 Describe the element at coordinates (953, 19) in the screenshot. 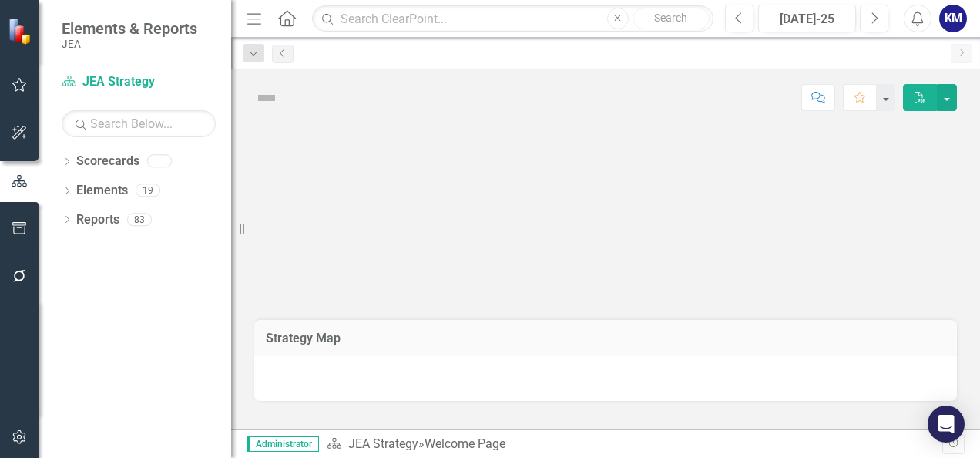

I see `div: KM` at that location.